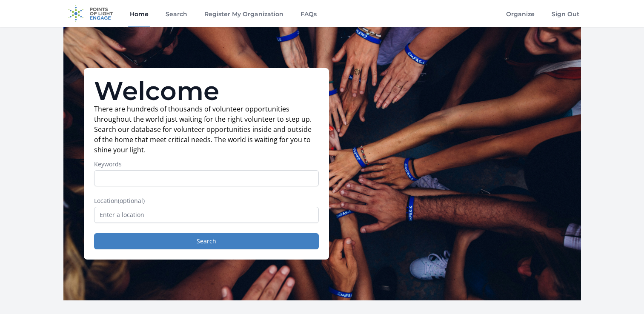  Describe the element at coordinates (131, 200) in the screenshot. I see `span: (optional)` at that location.